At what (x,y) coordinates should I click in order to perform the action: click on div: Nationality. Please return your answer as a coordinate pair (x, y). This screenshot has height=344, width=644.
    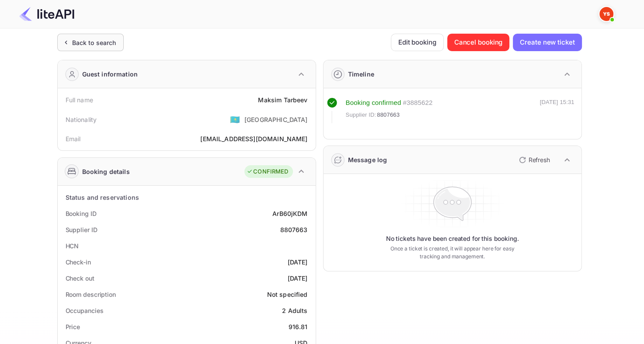
    Looking at the image, I should click on (81, 119).